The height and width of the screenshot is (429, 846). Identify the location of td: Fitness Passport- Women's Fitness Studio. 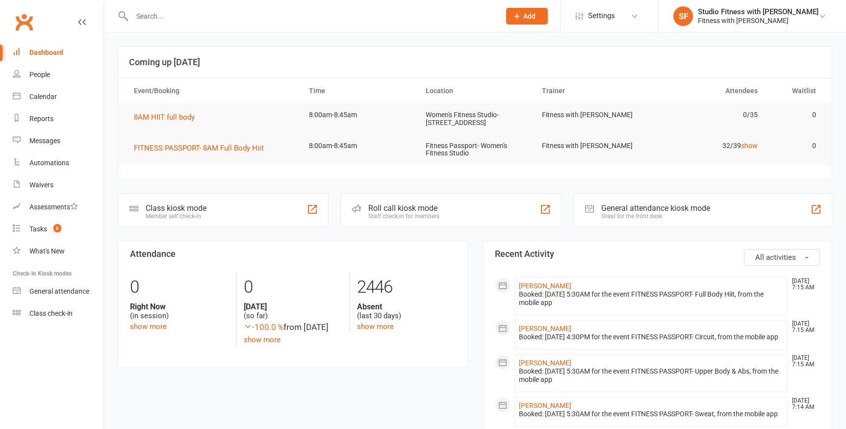
(475, 150).